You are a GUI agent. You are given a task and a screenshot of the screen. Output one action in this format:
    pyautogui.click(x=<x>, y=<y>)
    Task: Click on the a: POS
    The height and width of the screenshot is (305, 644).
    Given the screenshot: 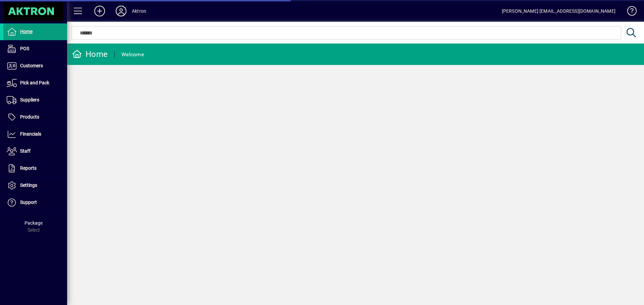 What is the action you would take?
    pyautogui.click(x=35, y=49)
    